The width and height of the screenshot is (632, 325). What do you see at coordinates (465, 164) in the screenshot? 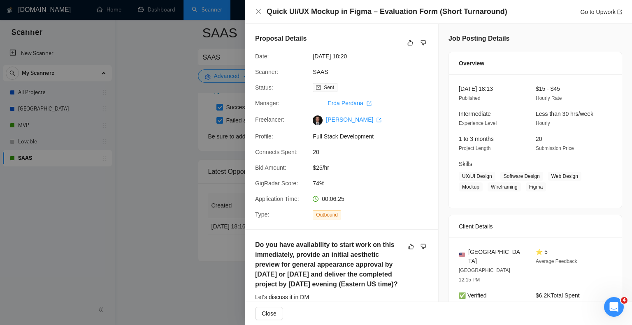
I see `span: Skills` at bounding box center [465, 164].